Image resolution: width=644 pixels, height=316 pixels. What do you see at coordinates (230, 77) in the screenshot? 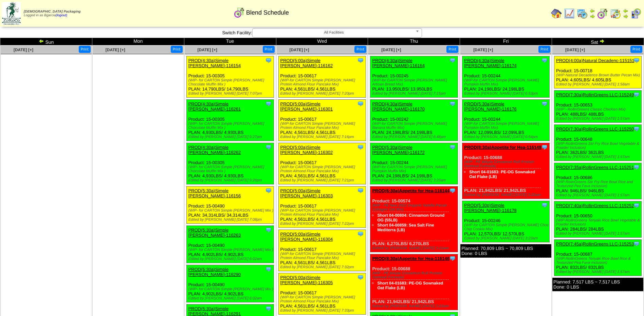
I see `div: Product: 15-00305 PLAN: 14,790LBS / 14,790LBS` at bounding box center [230, 77].